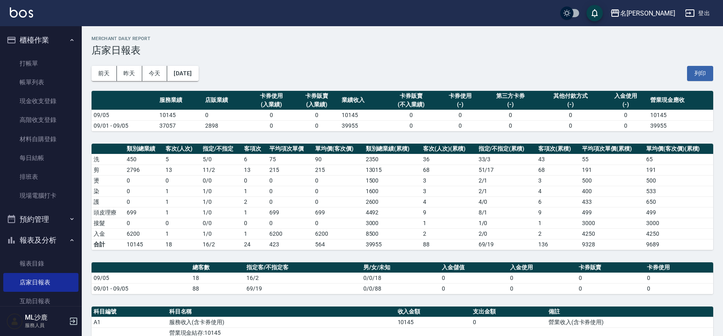 The width and height of the screenshot is (723, 336). Describe the element at coordinates (316, 96) in the screenshot. I see `div: 卡券販賣` at that location.